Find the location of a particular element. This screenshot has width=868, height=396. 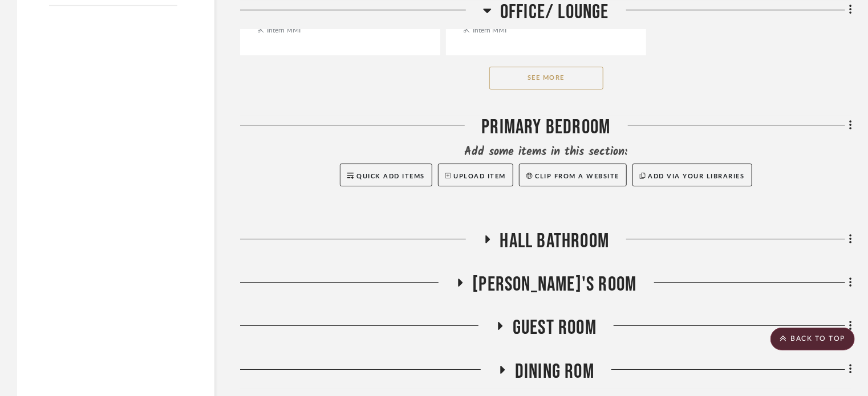

span: DINING ROM is located at coordinates (554, 372).